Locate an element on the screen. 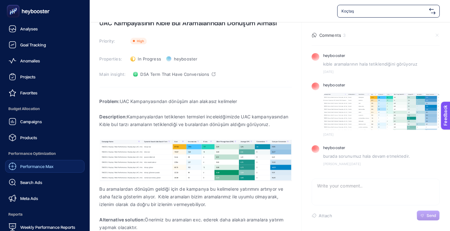  img: svg%3e is located at coordinates (432, 11).